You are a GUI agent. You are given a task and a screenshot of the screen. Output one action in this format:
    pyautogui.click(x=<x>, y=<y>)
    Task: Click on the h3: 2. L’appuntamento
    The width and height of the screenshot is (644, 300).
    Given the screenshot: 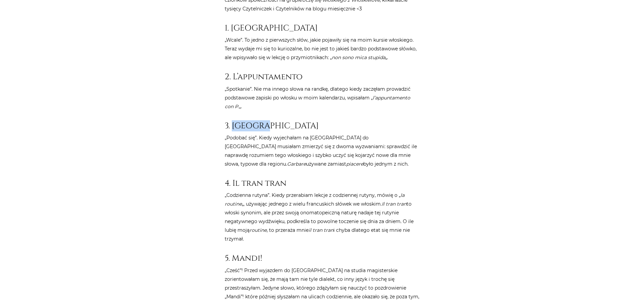 What is the action you would take?
    pyautogui.click(x=322, y=77)
    